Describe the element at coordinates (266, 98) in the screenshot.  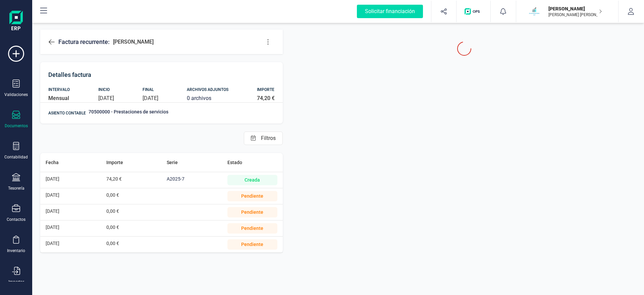
I see `p: 74,20 €` at that location.